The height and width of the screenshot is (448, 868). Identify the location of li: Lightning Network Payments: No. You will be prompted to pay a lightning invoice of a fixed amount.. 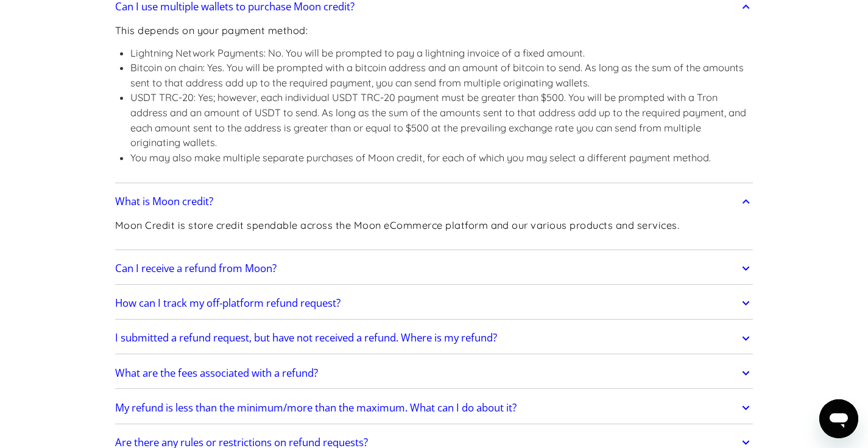
(441, 53).